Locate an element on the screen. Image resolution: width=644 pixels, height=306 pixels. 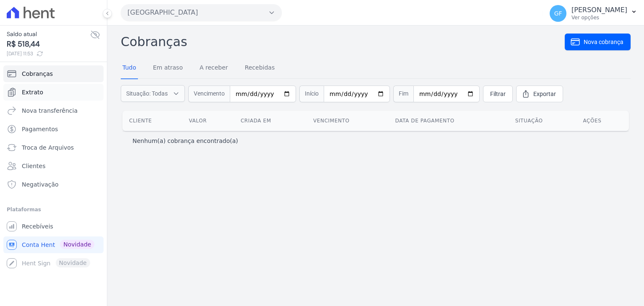
a: Troca de Arquivos is located at coordinates (53, 148).